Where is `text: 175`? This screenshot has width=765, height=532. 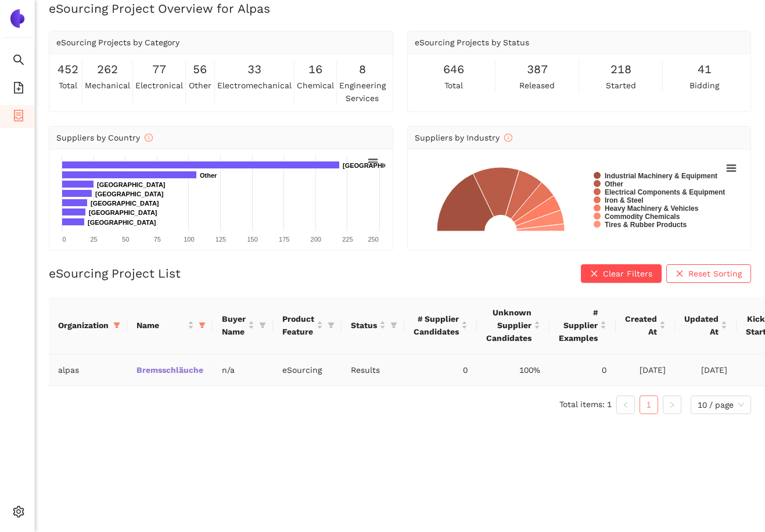 text: 175 is located at coordinates (284, 239).